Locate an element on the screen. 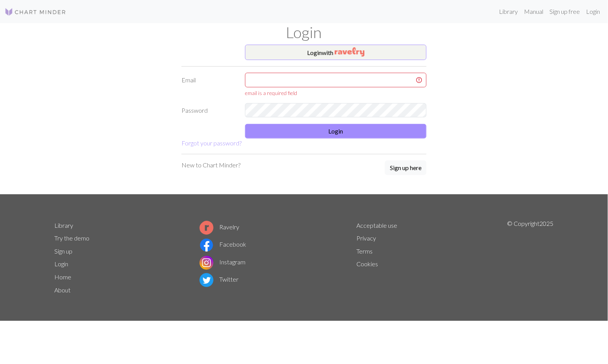 The width and height of the screenshot is (608, 364). h1: Login is located at coordinates (304, 32).